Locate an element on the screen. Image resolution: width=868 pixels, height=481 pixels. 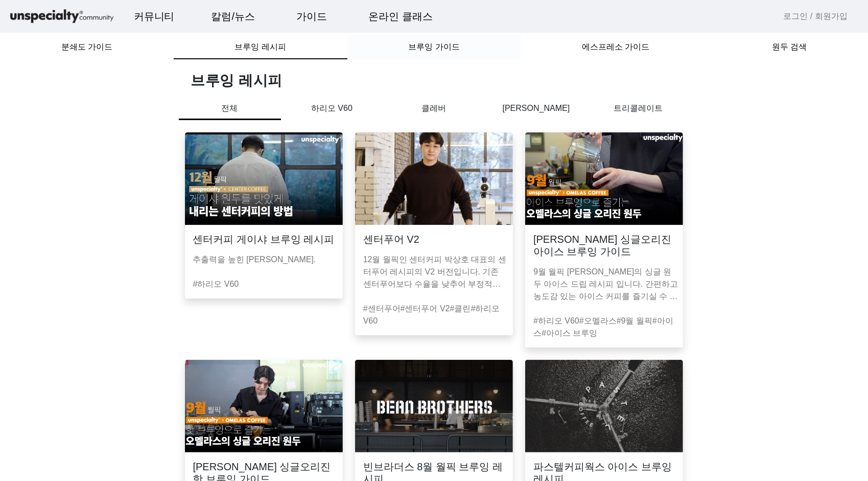
p: 12월 월픽인 센터커피 박상호 대표의 센터푸어 레시피의 V2 버전입니다. 기존 센터푸어보다 수율을 낮추어 부정적인 맛이 억제되었습니다. is located at coordinates (436, 272).